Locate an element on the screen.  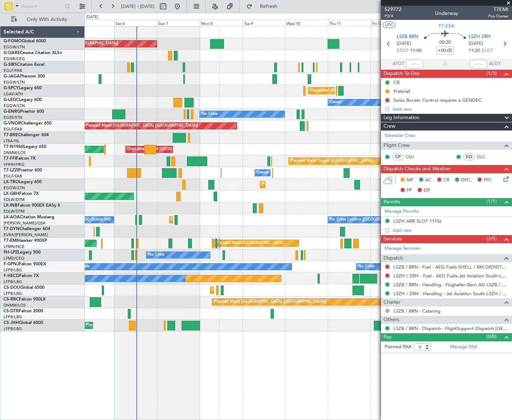
span: 11:20 is located at coordinates (474, 51).